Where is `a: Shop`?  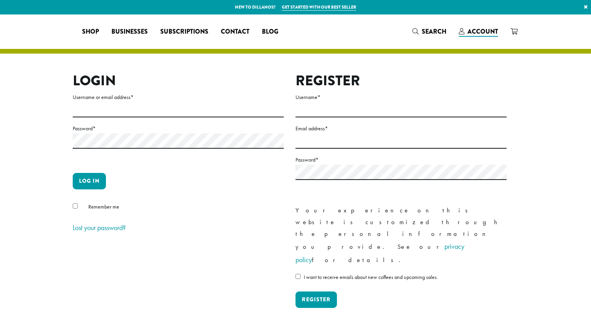
a: Shop is located at coordinates (90, 32).